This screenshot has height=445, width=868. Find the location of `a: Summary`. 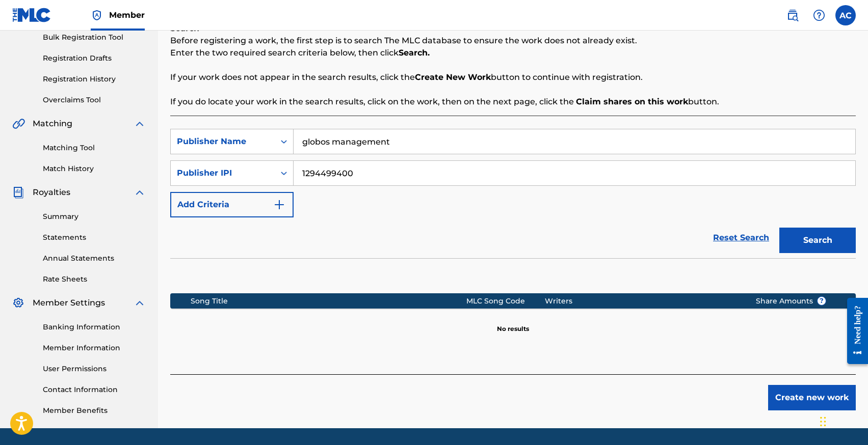

a: Summary is located at coordinates (95, 216).